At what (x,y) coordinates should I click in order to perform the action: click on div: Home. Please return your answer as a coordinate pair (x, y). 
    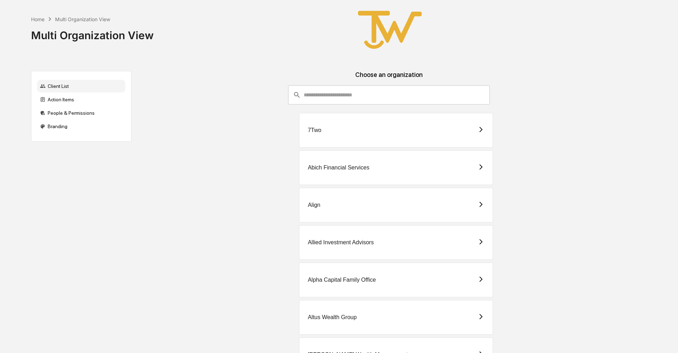
    Looking at the image, I should click on (38, 19).